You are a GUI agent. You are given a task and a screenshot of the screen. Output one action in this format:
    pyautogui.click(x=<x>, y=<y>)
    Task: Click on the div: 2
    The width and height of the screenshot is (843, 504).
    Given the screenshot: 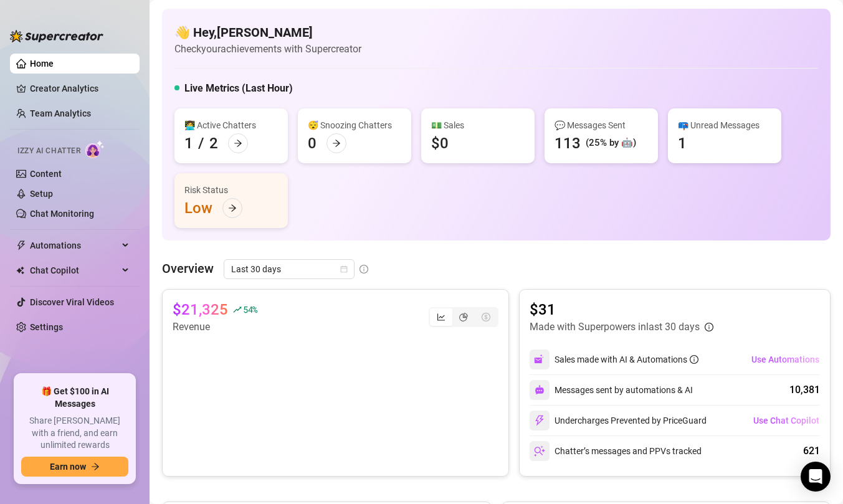 What is the action you would take?
    pyautogui.click(x=214, y=144)
    